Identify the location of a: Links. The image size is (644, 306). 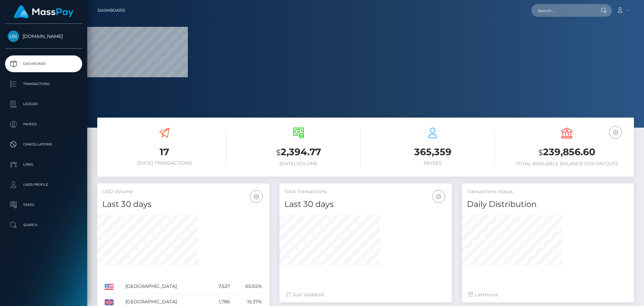
(44, 165).